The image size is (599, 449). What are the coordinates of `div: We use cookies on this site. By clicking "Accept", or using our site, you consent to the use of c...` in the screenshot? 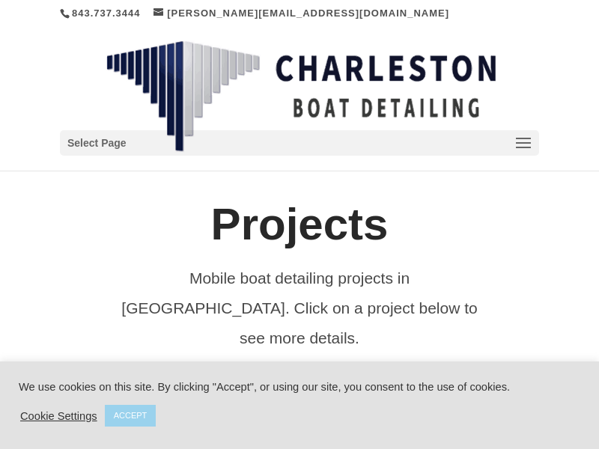 It's located at (299, 387).